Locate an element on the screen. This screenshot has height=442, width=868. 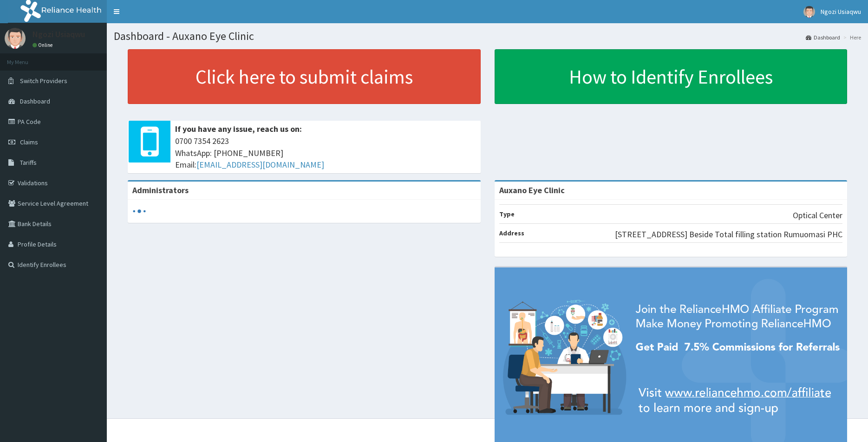
span: Tariffs is located at coordinates (28, 162).